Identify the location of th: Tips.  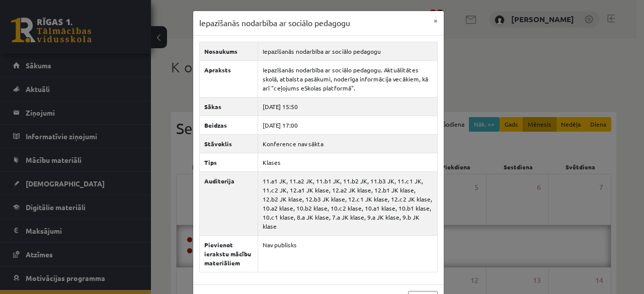
(228, 162).